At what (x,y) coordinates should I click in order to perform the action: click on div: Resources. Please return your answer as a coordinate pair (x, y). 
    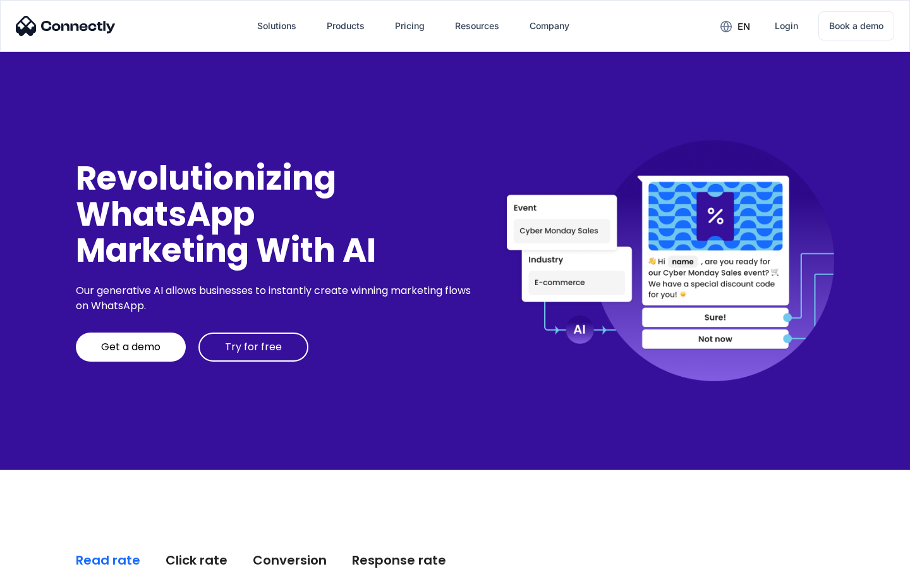
    Looking at the image, I should click on (477, 26).